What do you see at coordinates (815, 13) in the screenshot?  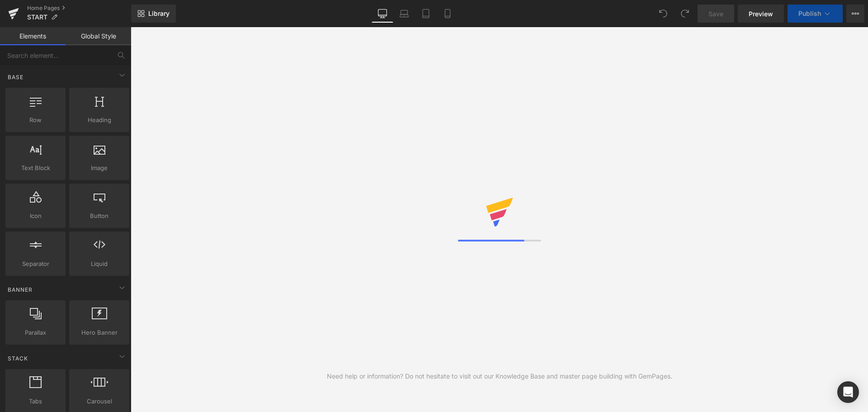 I see `button: Publish` at bounding box center [815, 13].